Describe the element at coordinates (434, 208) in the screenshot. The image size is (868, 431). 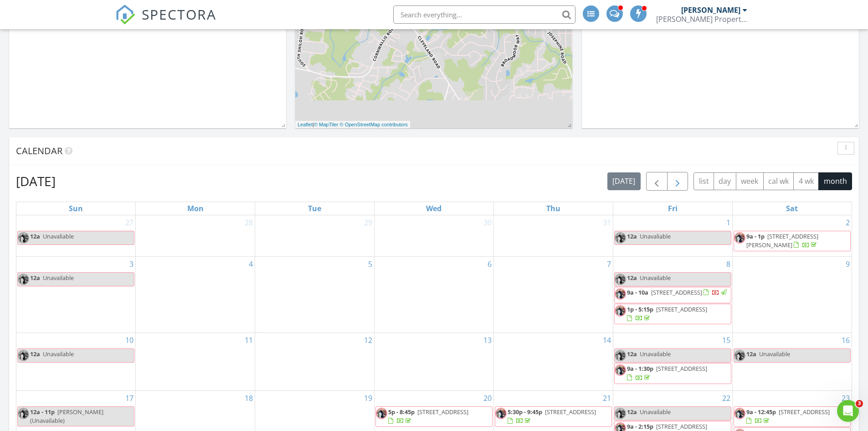
I see `a: Wednesday` at that location.